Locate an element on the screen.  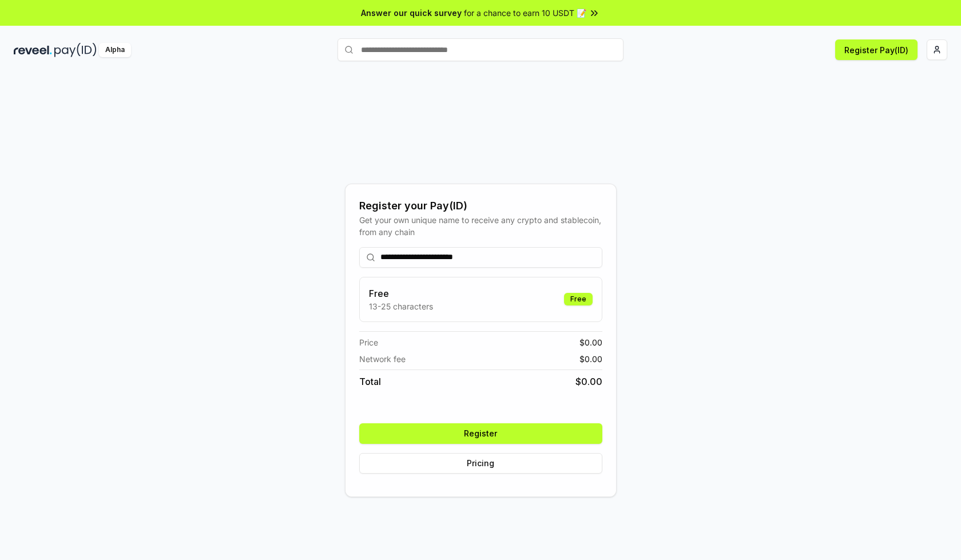
img: pay_id is located at coordinates (76, 50).